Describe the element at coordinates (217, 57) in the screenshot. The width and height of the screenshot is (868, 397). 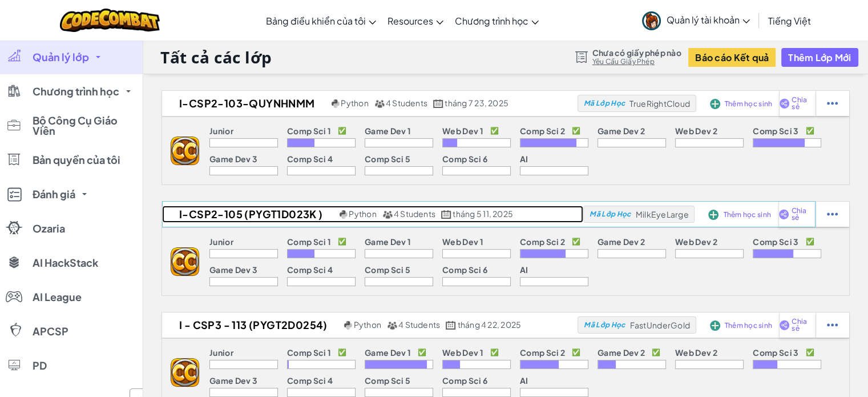
I see `h1: Tất cả các lớp` at that location.